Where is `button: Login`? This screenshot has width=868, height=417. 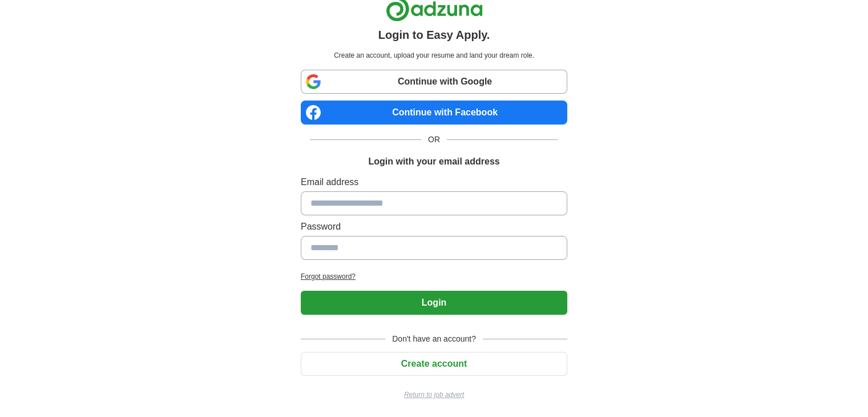
button: Login is located at coordinates (434, 302).